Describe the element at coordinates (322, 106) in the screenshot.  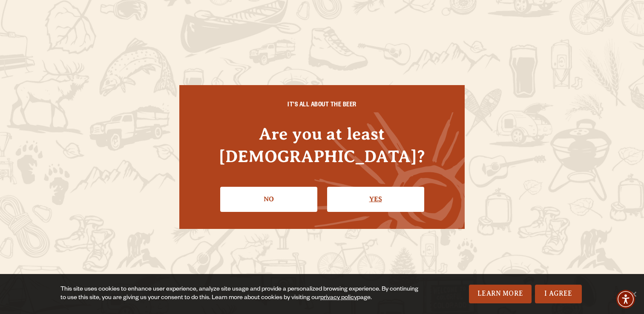
I see `h6: IT'S ALL ABOUT THE BEER` at that location.